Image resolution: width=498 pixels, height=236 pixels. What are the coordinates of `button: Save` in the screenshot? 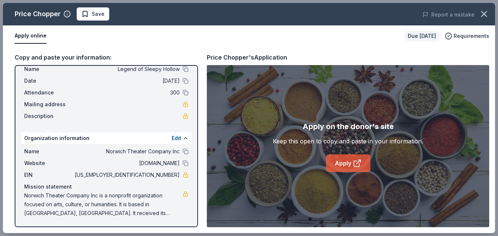 It's located at (93, 14).